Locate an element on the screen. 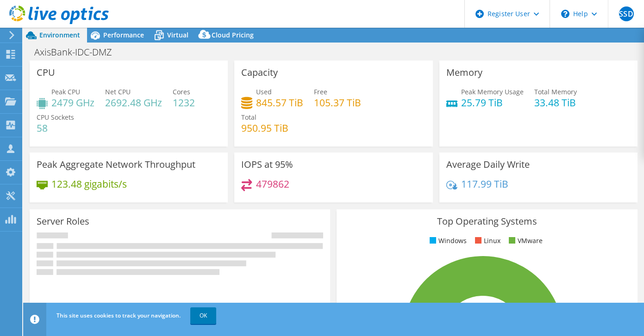 This screenshot has width=644, height=336. h4: 2692.48 GHz is located at coordinates (133, 103).